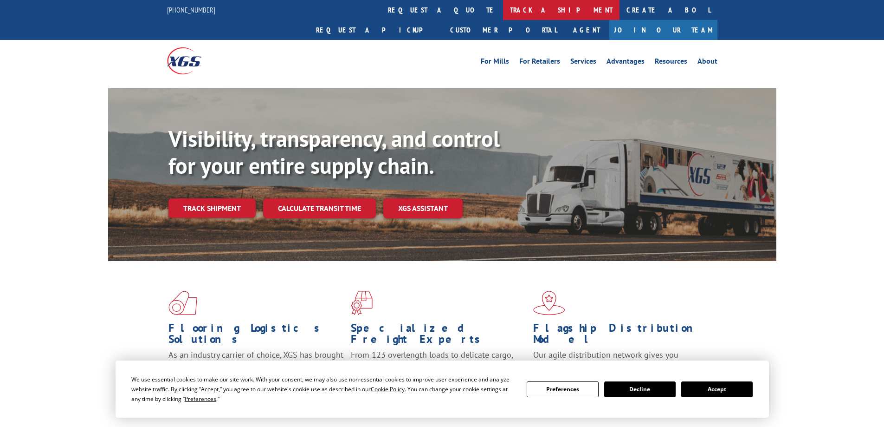 Image resolution: width=884 pixels, height=427 pixels. Describe the element at coordinates (212, 208) in the screenshot. I see `a: Track shipment` at that location.